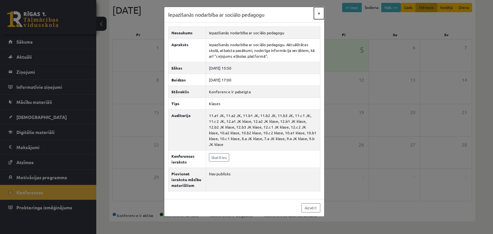 This screenshot has height=234, width=493. Describe the element at coordinates (263, 103) in the screenshot. I see `td: Klases` at that location.